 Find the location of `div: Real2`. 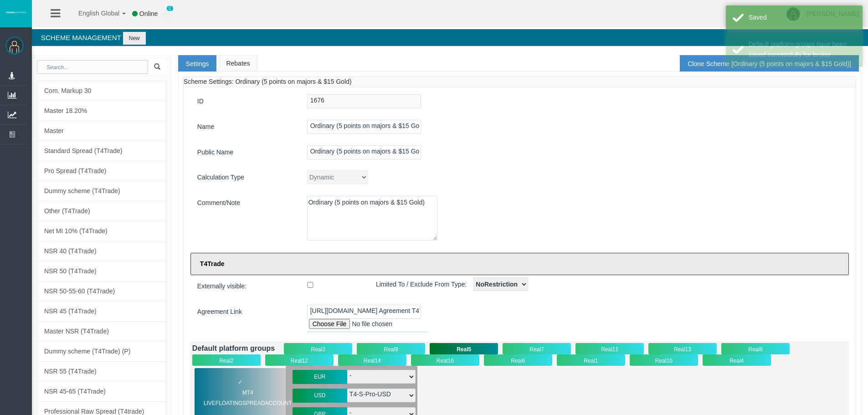

div: Real2 is located at coordinates (227, 360).